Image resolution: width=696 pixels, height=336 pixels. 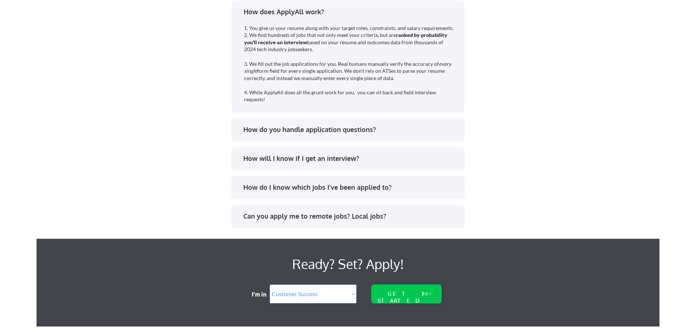 What do you see at coordinates (350, 216) in the screenshot?
I see `div: Can you apply me to remote jobs? Local jobs?` at bounding box center [350, 216].